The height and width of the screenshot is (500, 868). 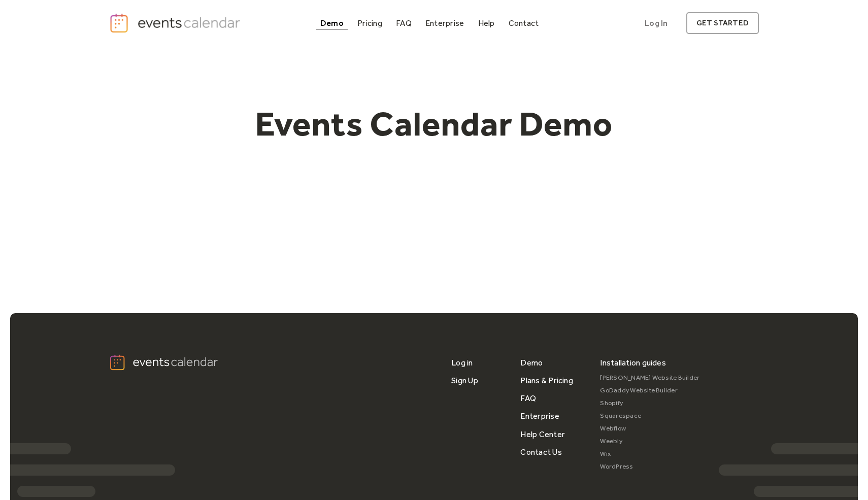 What do you see at coordinates (370, 23) in the screenshot?
I see `div: Pricing` at bounding box center [370, 23].